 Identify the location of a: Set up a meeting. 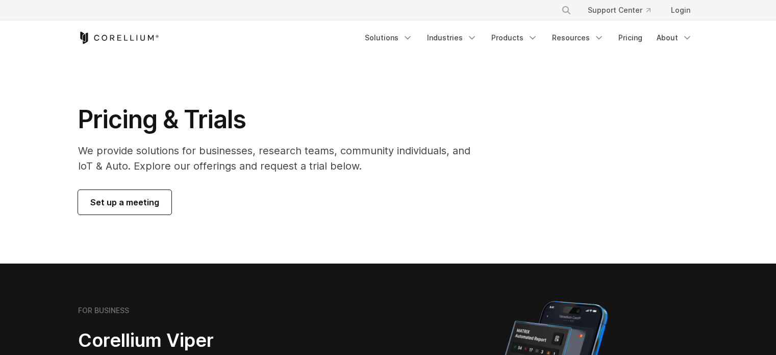
(125, 202).